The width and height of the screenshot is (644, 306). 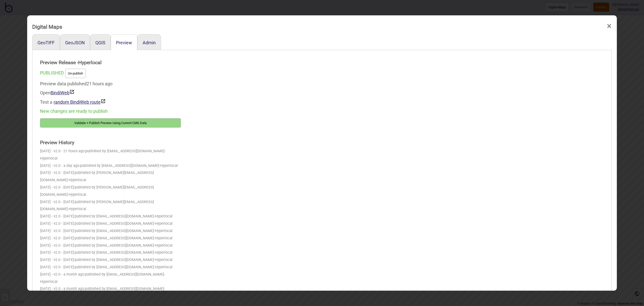 I want to click on button: QGIS, so click(x=101, y=43).